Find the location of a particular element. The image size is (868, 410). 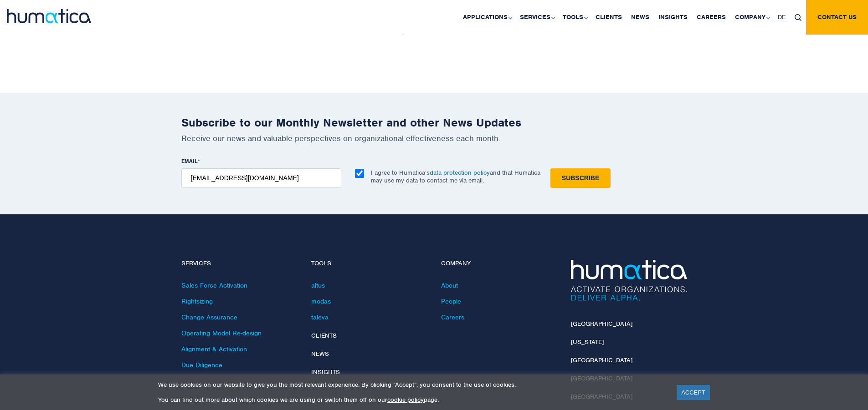

input: I agree to Humatica’sdata protection policyand that Humatica may use my data to contact me via em... is located at coordinates (360, 173).